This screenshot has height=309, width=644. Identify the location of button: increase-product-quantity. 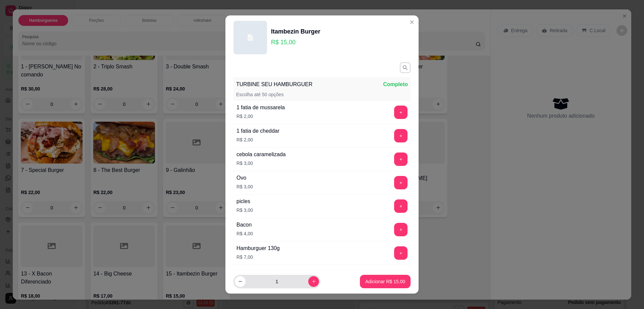
(314, 282).